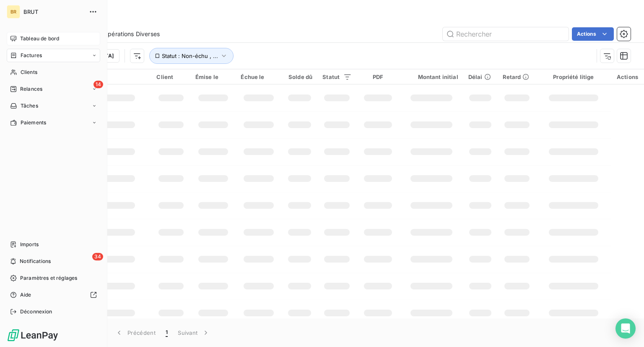 This screenshot has width=644, height=347. Describe the element at coordinates (29, 105) in the screenshot. I see `span: Tâches` at that location.